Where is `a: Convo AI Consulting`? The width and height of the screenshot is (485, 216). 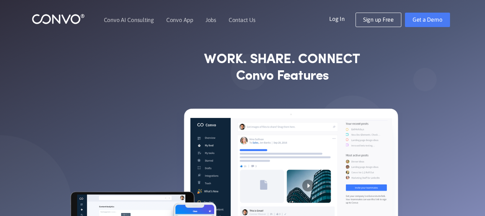 a: Convo AI Consulting is located at coordinates (129, 20).